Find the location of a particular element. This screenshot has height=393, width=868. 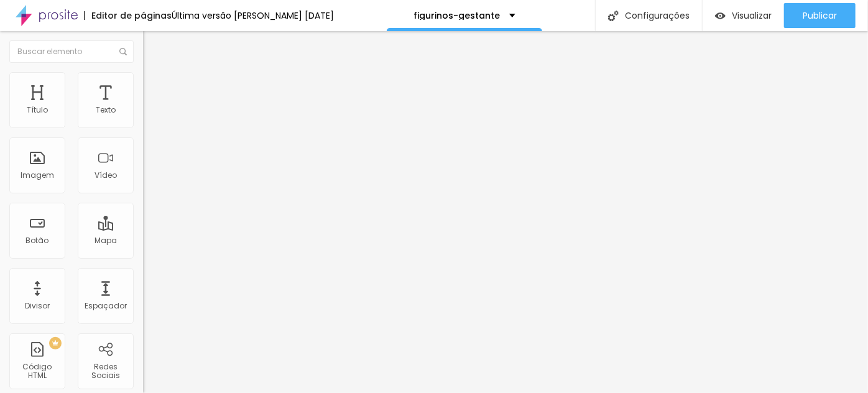

p: figurinos-gestante is located at coordinates (456, 15).